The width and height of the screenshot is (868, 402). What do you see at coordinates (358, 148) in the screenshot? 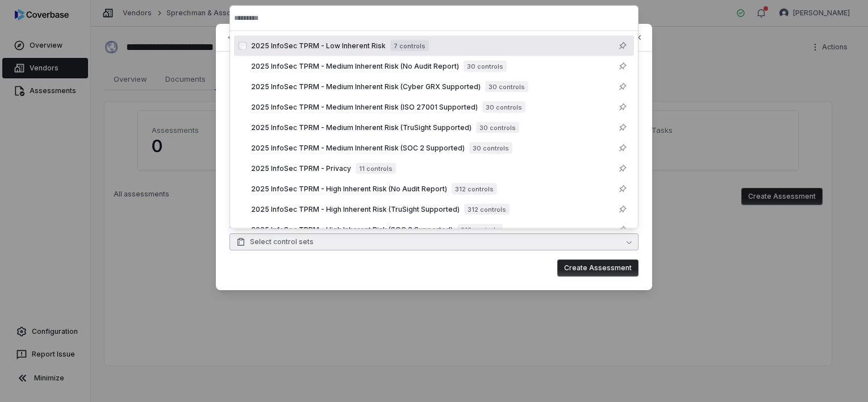
I see `span: 2025 InfoSec TPRM - Medium Inherent Risk (SOC 2 Supported)` at bounding box center [358, 148].